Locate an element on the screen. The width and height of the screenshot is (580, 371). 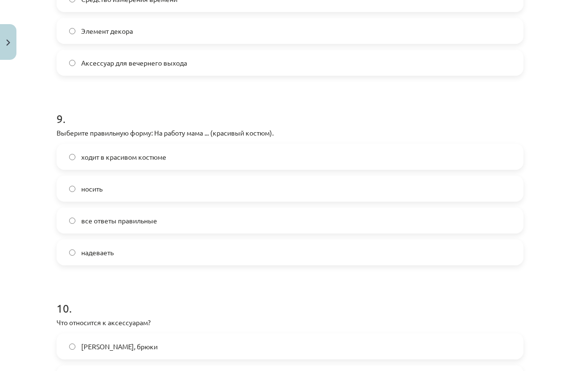
h1: 9 . is located at coordinates (290, 110).